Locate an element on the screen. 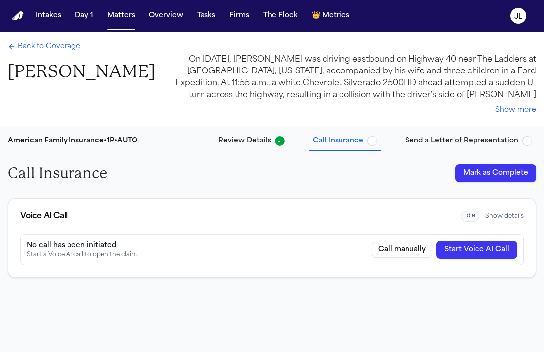 This screenshot has width=544, height=352. button: Call Insurance is located at coordinates (345, 141).